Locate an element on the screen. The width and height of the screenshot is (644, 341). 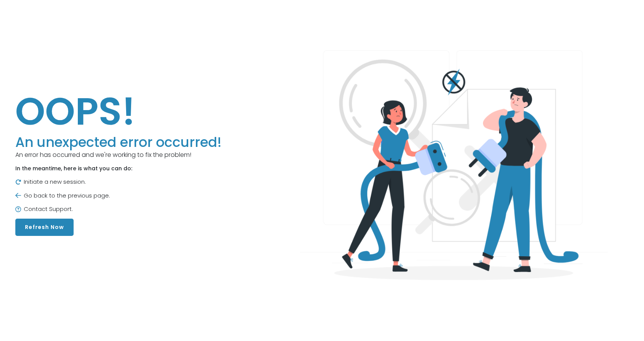
p: Go back to the previous page. is located at coordinates (119, 196).